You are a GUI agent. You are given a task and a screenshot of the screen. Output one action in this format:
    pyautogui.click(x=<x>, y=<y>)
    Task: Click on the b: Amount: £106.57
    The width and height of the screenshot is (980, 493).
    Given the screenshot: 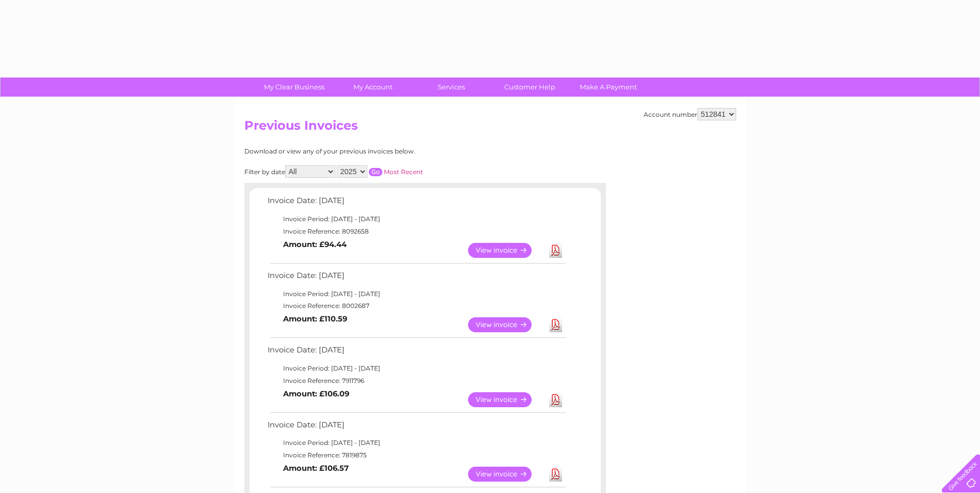 What is the action you would take?
    pyautogui.click(x=315, y=467)
    